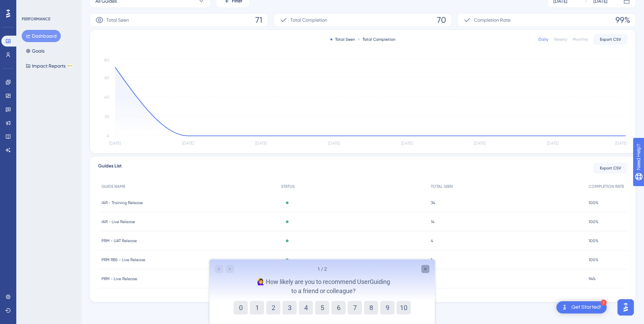 This screenshot has width=644, height=324. What do you see at coordinates (623, 20) in the screenshot?
I see `span: 99%` at bounding box center [623, 20].